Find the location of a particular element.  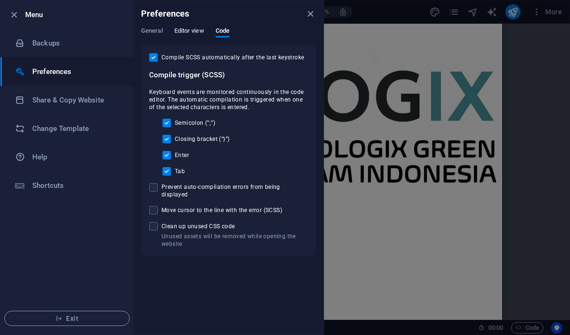

h6: Shortcuts is located at coordinates (76, 186).